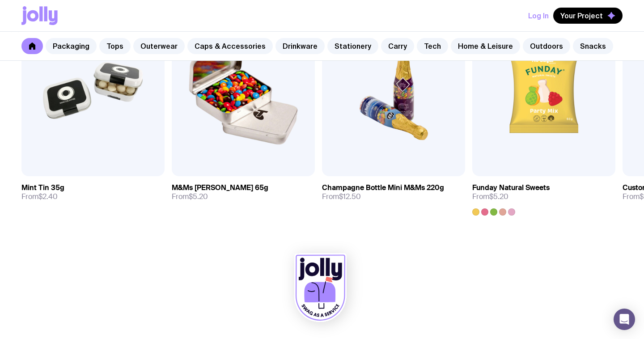 The width and height of the screenshot is (644, 339). Describe the element at coordinates (398, 46) in the screenshot. I see `a: Carry` at that location.